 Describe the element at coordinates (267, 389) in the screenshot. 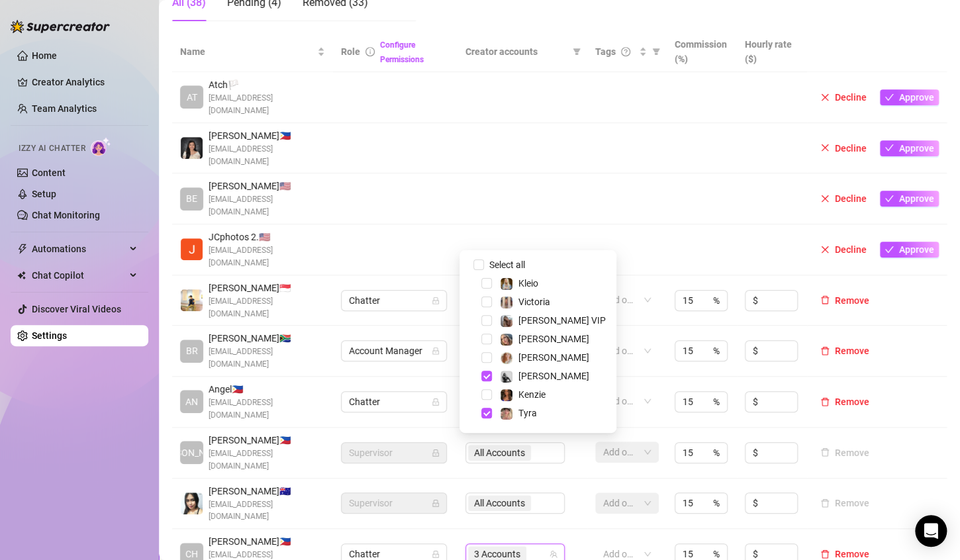

I see `span: Angel 🇵🇭` at that location.